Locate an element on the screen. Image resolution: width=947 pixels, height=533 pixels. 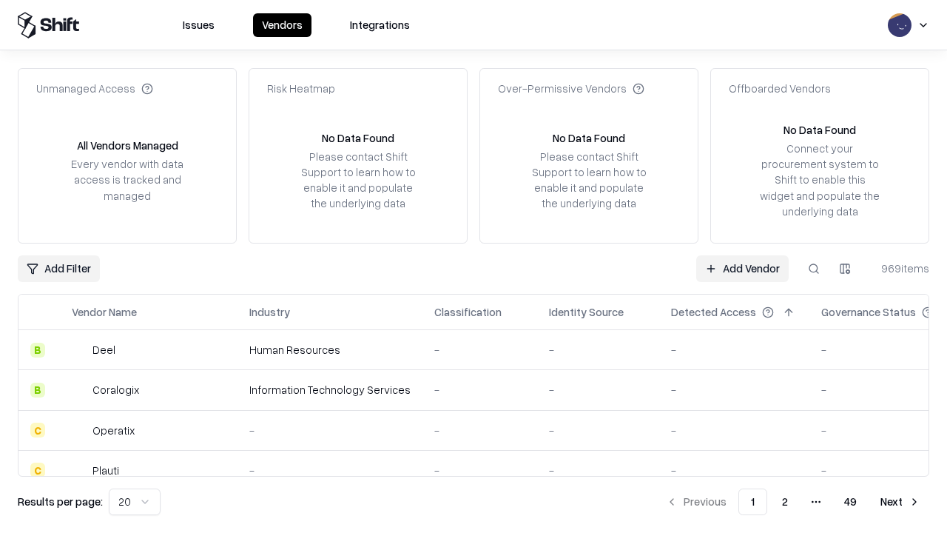
button: Add Filter is located at coordinates (58, 269).